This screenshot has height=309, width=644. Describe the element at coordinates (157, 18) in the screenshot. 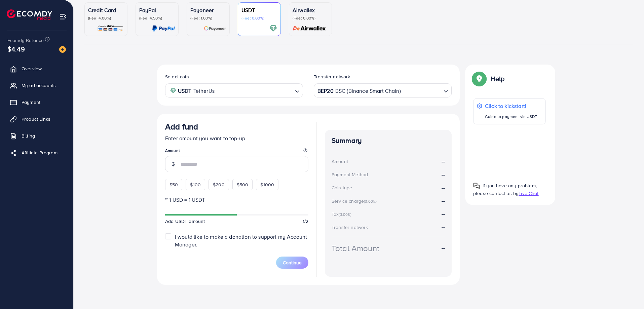

I see `p: (Fee: 4.50%)` at that location.